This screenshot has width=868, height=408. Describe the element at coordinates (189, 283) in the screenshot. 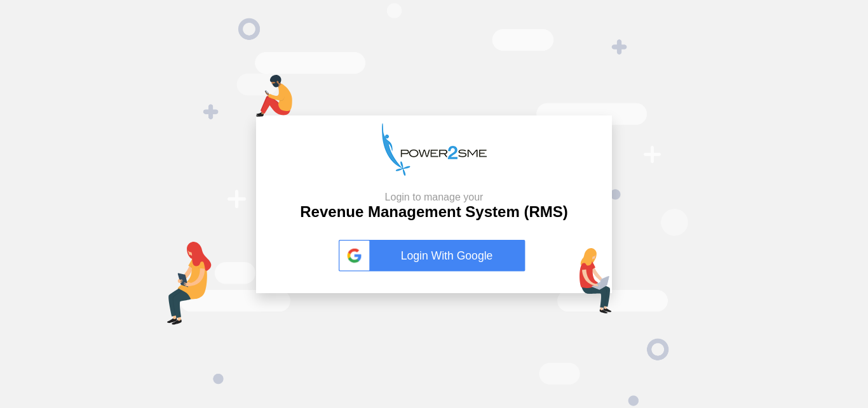

I see `img: tab-login.png` at that location.